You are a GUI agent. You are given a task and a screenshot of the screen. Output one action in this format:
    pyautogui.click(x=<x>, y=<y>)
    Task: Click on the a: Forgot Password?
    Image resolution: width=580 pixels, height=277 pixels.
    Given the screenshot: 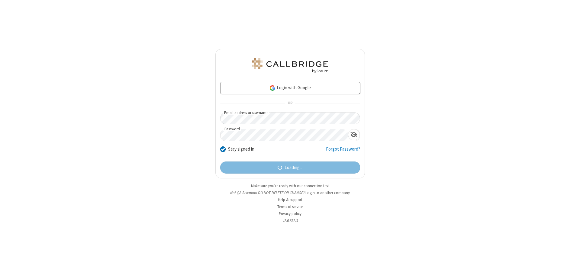 What is the action you would take?
    pyautogui.click(x=343, y=151)
    